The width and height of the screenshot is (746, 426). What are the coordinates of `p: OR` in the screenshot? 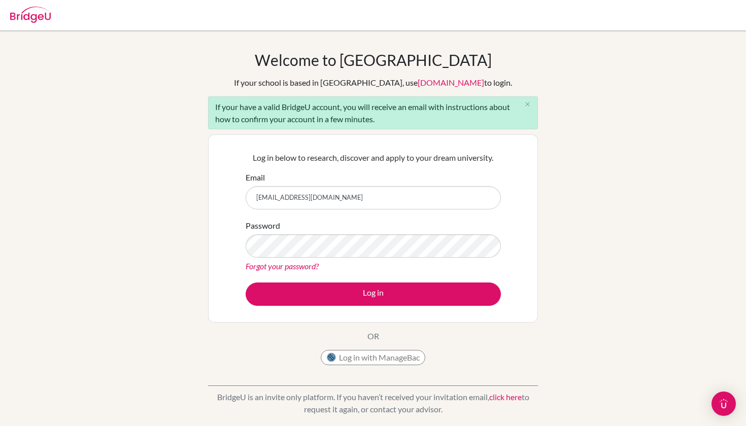 It's located at (373, 336).